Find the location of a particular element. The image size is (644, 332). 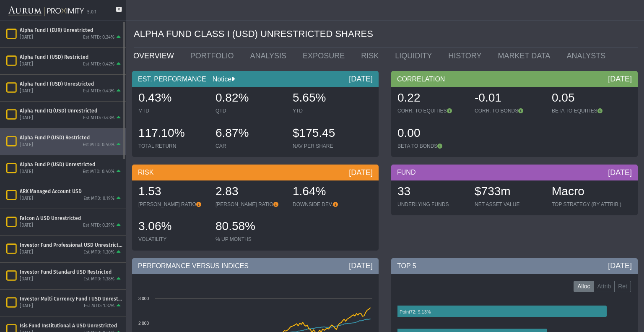

div: 2.83 is located at coordinates (250, 192).